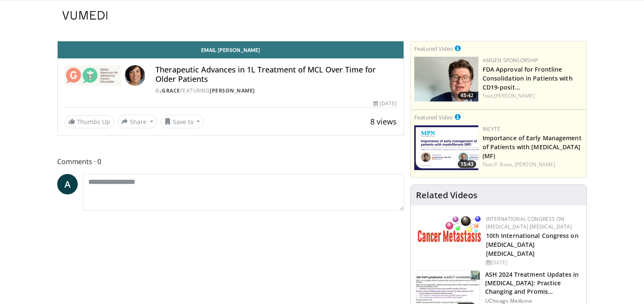  What do you see at coordinates (135, 75) in the screenshot?
I see `img: Avatar` at bounding box center [135, 75].